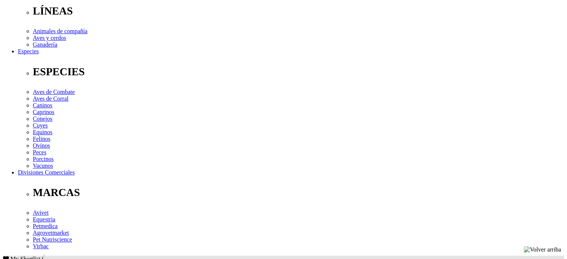 The height and width of the screenshot is (259, 567). What do you see at coordinates (49, 38) in the screenshot?
I see `a: Aves y cerdos` at bounding box center [49, 38].